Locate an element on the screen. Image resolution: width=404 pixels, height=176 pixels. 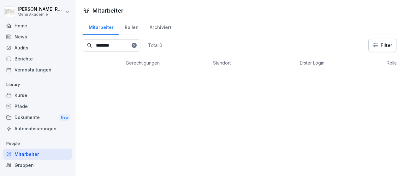
div: Audits is located at coordinates (38, 48).